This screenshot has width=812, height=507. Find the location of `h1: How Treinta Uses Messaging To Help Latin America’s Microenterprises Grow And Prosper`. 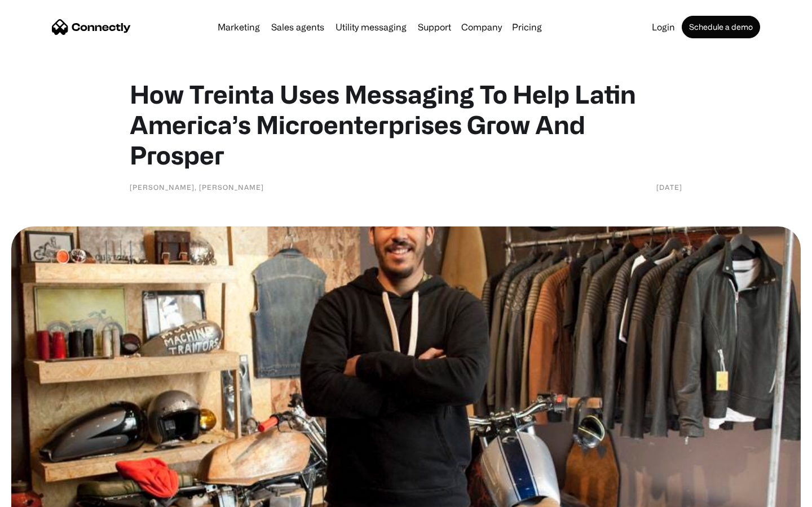

h1: How Treinta Uses Messaging To Help Latin America’s Microenterprises Grow And Prosper is located at coordinates (406, 125).